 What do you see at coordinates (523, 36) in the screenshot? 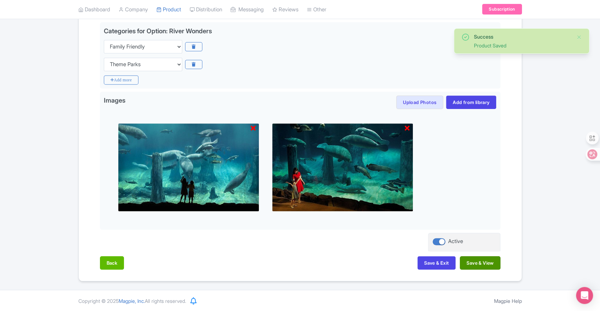
I see `div: Success` at bounding box center [523, 36].